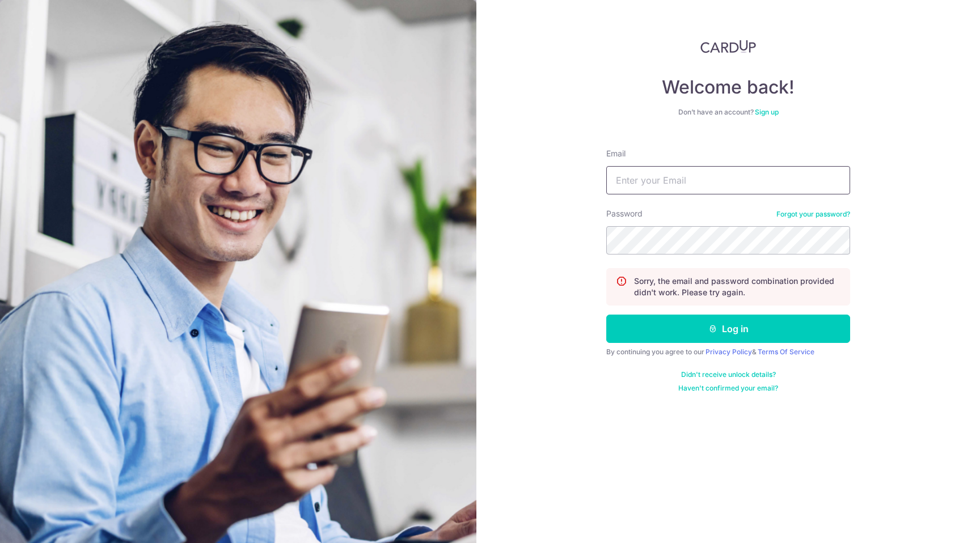 This screenshot has width=980, height=543. What do you see at coordinates (728, 389) in the screenshot?
I see `a: Haven't confirmed your email?` at bounding box center [728, 389].